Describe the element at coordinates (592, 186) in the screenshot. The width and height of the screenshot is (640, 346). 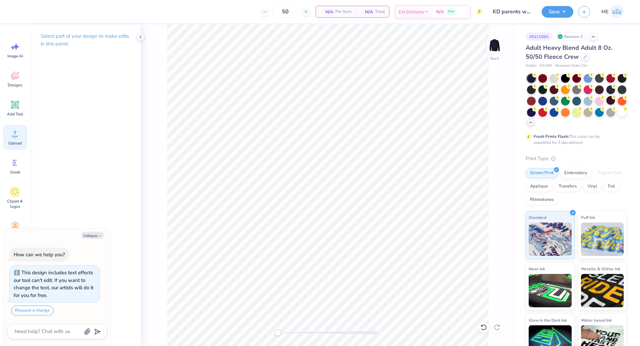
I see `div: Vinyl` at that location.